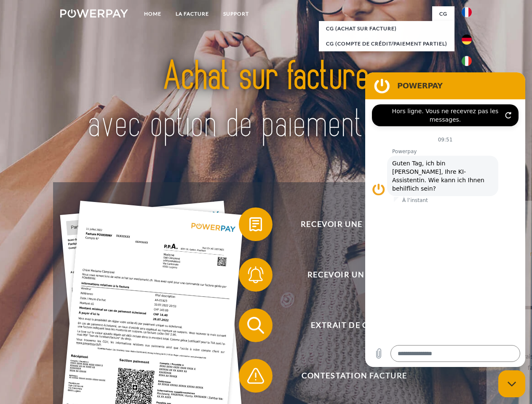 The width and height of the screenshot is (532, 404). What do you see at coordinates (348, 376) in the screenshot?
I see `button: Contestation Facture` at bounding box center [348, 376].